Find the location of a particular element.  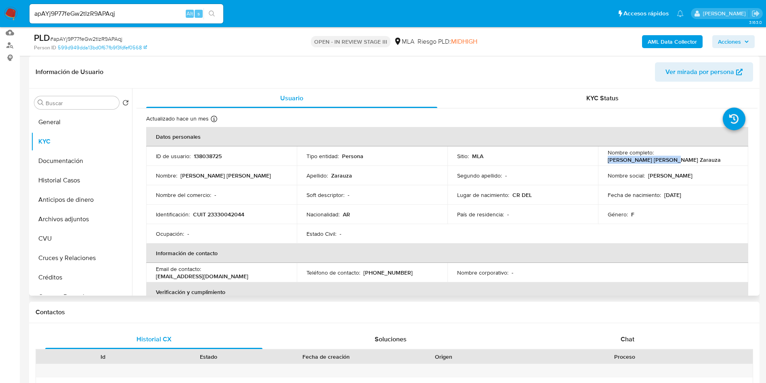

div: Estado is located at coordinates (209, 356).